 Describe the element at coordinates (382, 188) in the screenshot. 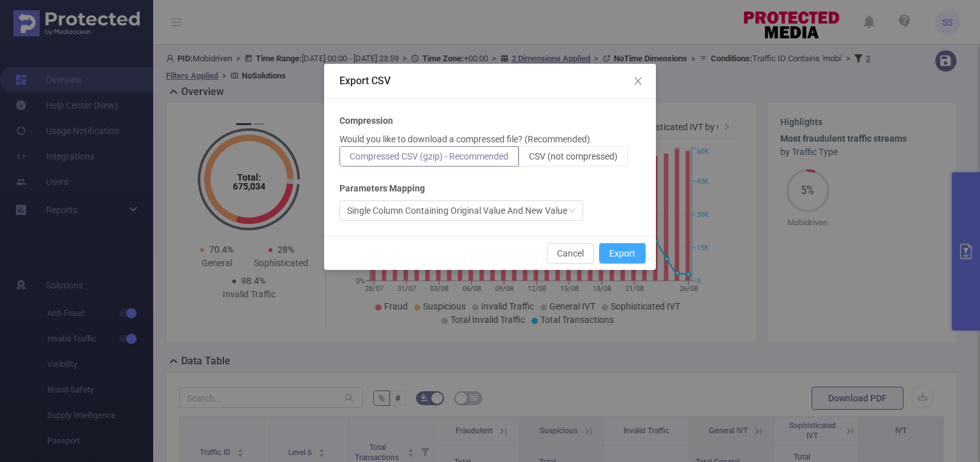

I see `b: Parameters Mapping` at that location.